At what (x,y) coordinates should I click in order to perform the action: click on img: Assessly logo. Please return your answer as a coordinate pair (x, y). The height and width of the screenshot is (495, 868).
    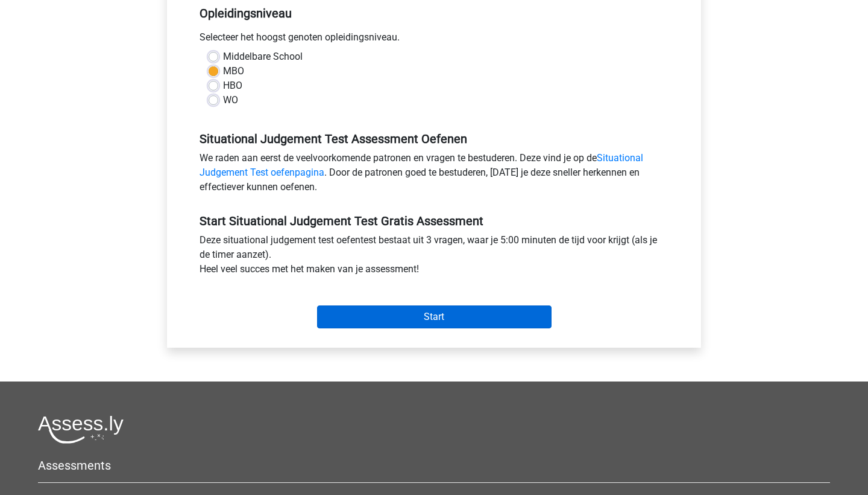
    Looking at the image, I should click on (80, 429).